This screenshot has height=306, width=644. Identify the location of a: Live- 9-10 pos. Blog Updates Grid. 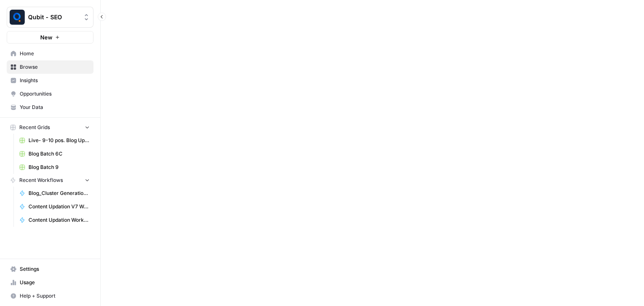
(55, 140).